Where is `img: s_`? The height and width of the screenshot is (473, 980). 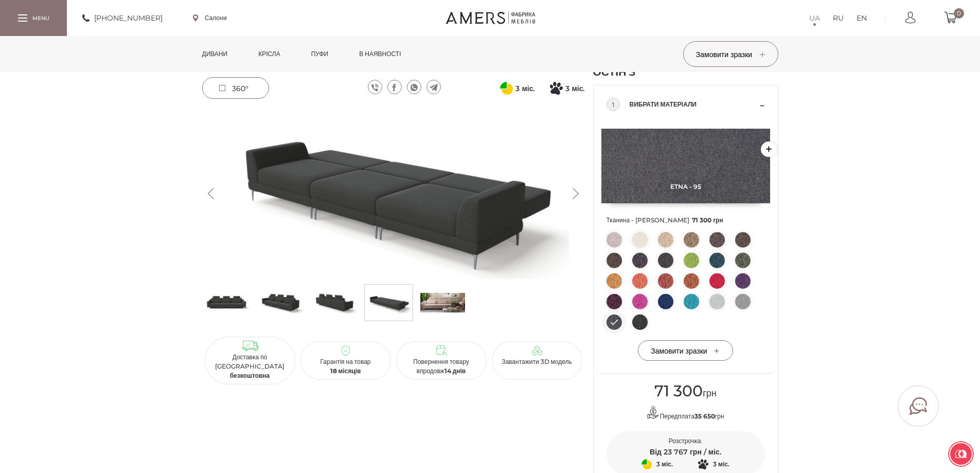
img: s_ is located at coordinates (443, 302).